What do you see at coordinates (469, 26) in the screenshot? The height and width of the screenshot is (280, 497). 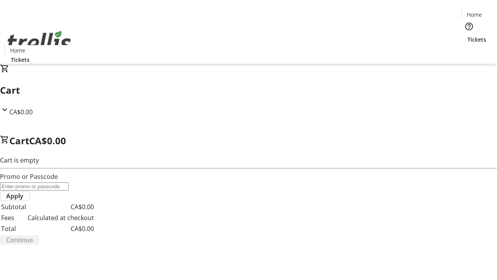 I see `button: Help` at bounding box center [469, 26].